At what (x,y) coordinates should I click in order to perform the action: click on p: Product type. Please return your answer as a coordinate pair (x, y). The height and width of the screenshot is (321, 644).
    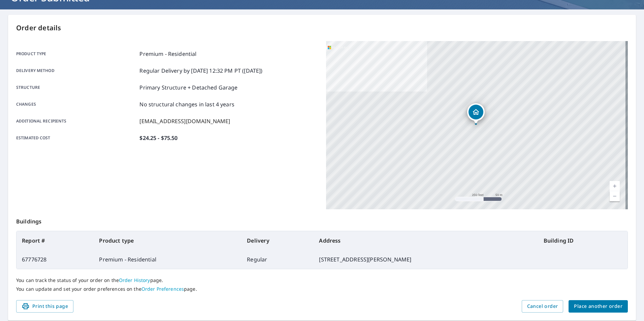
    Looking at the image, I should click on (77, 54).